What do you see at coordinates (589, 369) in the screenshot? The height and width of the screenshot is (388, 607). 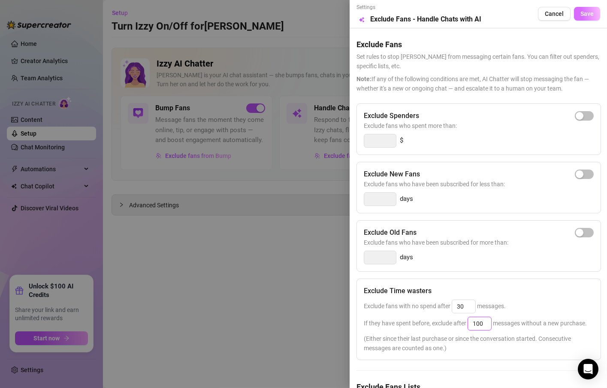 I see `div: Open Intercom Messenger` at bounding box center [589, 369].